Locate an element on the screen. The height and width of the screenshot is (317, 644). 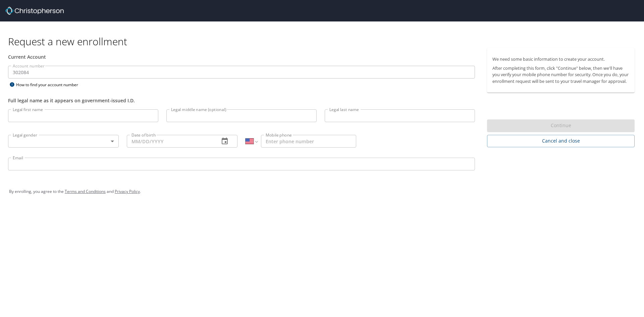
div: Current Account is located at coordinates (242, 57).